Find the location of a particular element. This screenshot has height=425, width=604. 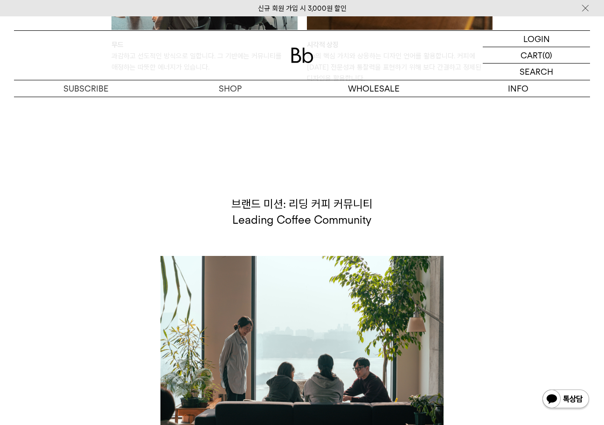

a: CART (0) is located at coordinates (537, 55).